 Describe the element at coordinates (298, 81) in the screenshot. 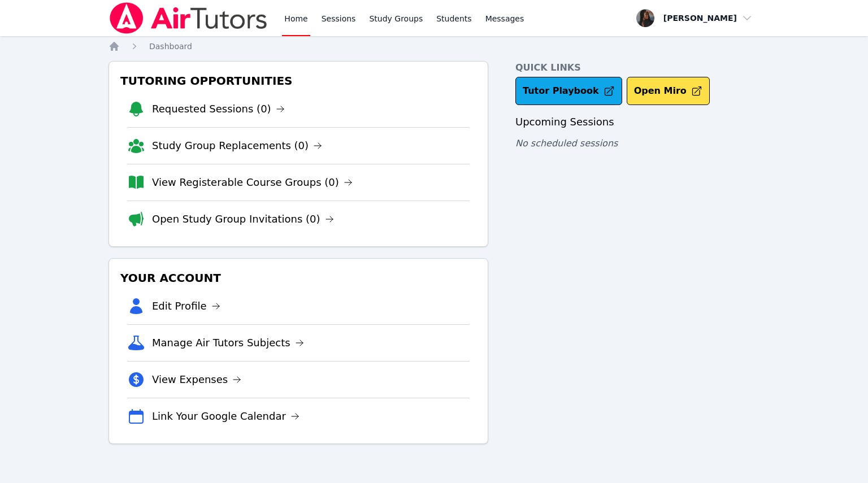

I see `h3: Tutoring Opportunities` at that location.